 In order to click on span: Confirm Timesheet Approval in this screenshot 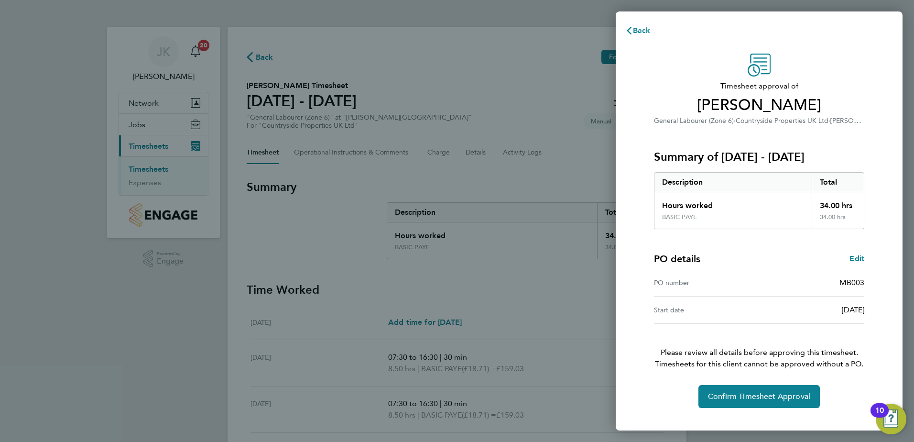, I will do `click(759, 396)`.